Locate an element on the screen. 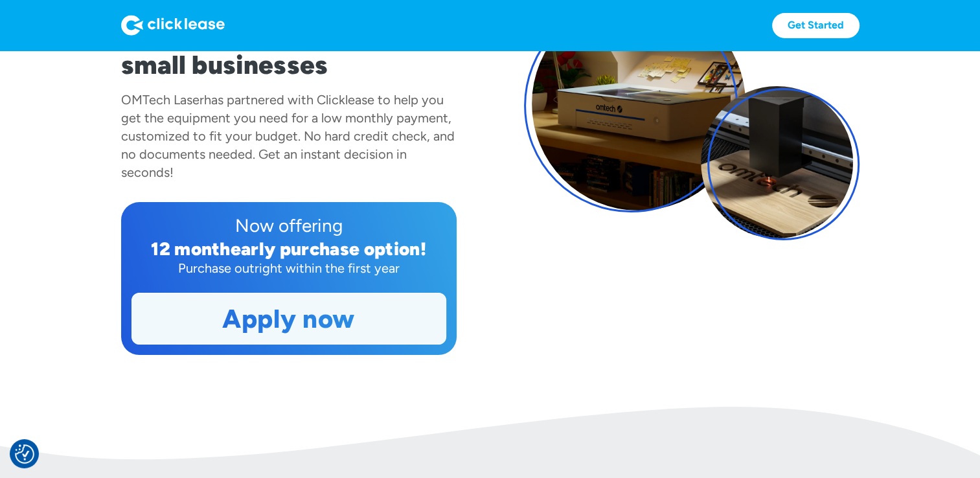  div: Purchase outright within the first year is located at coordinates (289, 268).